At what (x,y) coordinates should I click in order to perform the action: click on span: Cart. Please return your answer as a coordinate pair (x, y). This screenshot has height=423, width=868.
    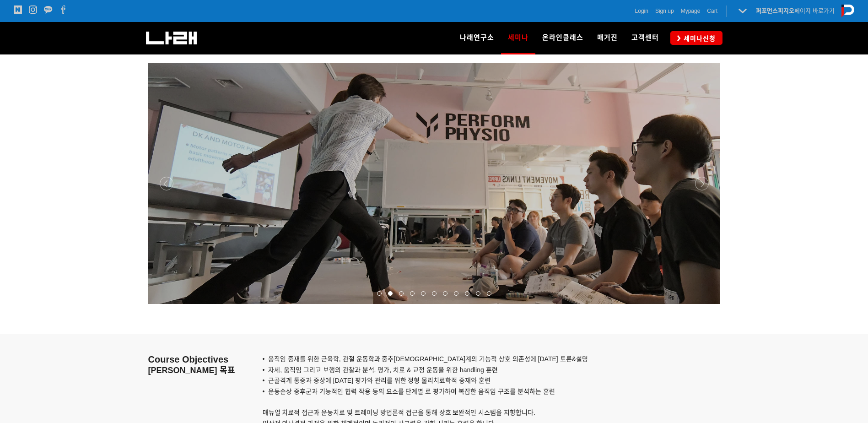
    Looking at the image, I should click on (712, 11).